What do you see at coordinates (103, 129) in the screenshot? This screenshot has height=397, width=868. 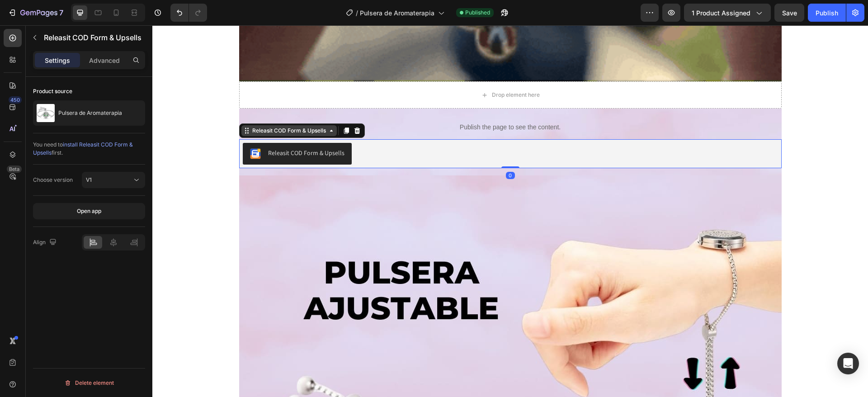 I see `img: CKKYs5695_ICEAE=.webp` at bounding box center [103, 129].